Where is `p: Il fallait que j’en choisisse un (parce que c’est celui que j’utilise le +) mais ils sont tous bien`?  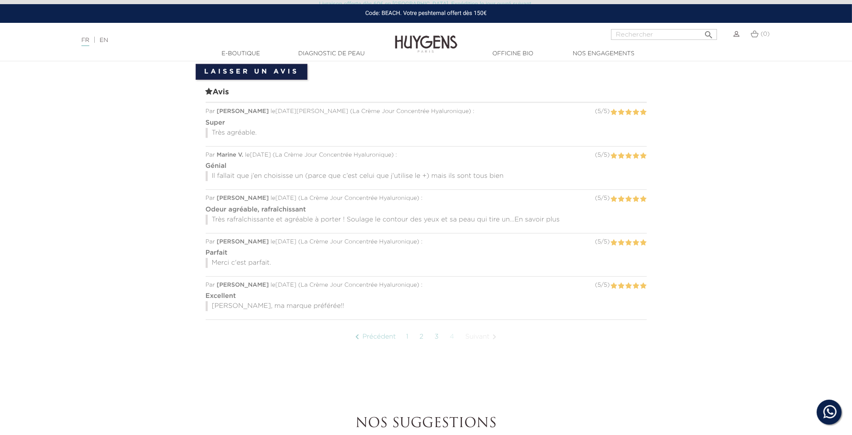 p: Il fallait que j’en choisisse un (parce que c’est celui que j’utilise le +) mais ils sont tous bien is located at coordinates (426, 176).